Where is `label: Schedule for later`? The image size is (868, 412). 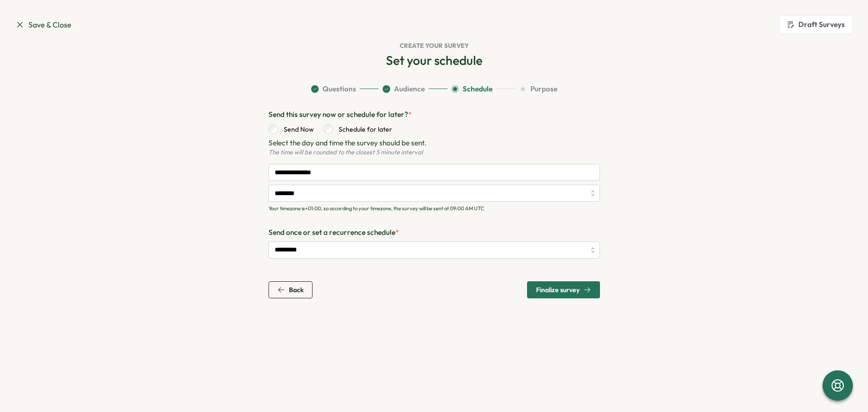 label: Schedule for later is located at coordinates (362, 129).